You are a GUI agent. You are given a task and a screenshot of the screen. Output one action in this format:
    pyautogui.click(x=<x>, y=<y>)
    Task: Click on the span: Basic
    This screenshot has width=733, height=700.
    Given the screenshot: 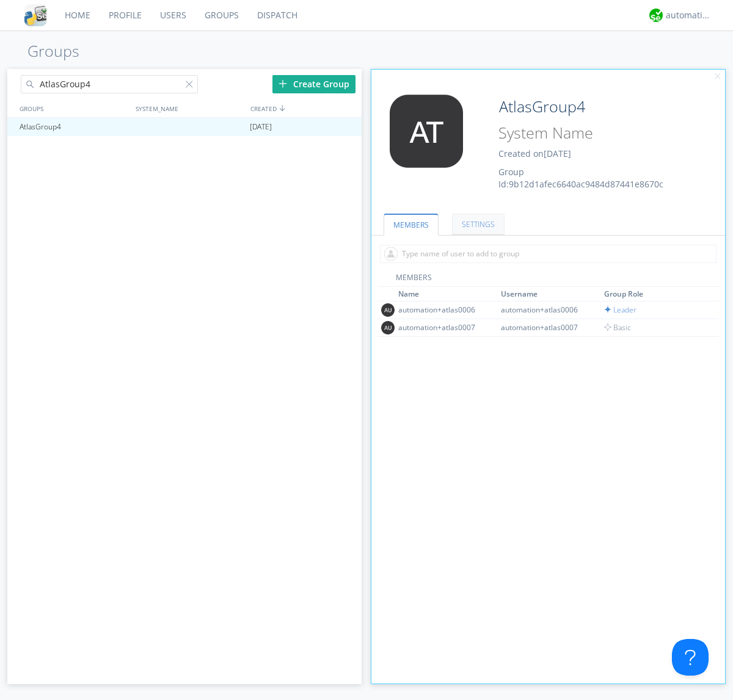 What is the action you would take?
    pyautogui.click(x=617, y=327)
    